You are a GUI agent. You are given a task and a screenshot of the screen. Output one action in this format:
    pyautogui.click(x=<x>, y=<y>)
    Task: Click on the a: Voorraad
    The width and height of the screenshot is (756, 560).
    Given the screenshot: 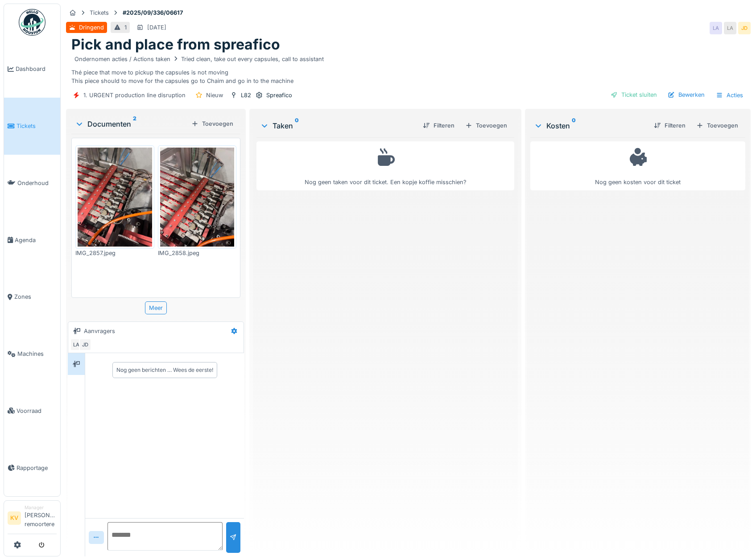 What is the action you would take?
    pyautogui.click(x=32, y=411)
    